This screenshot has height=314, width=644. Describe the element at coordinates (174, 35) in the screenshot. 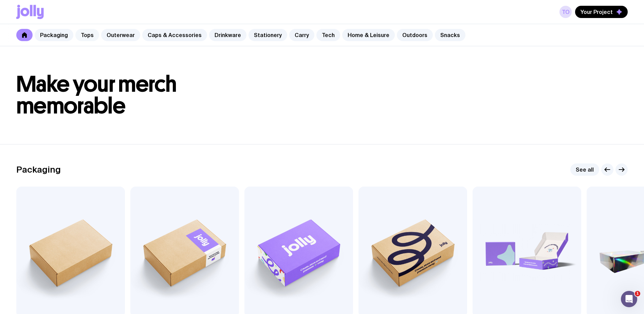

I see `a: Caps & Accessories` at that location.